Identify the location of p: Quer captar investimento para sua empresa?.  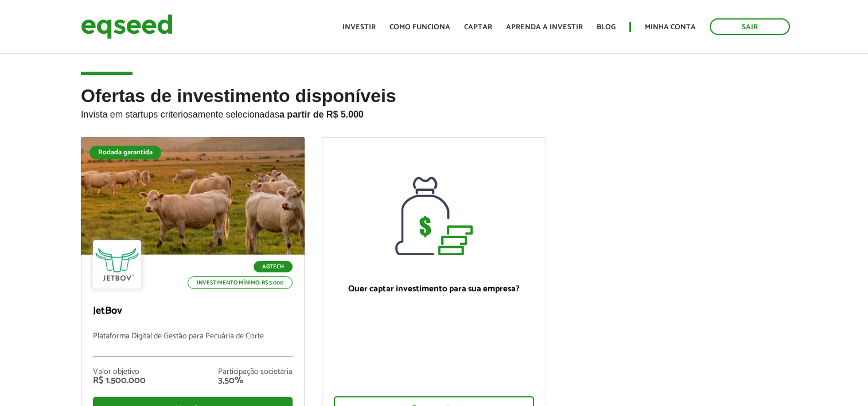
(434, 289).